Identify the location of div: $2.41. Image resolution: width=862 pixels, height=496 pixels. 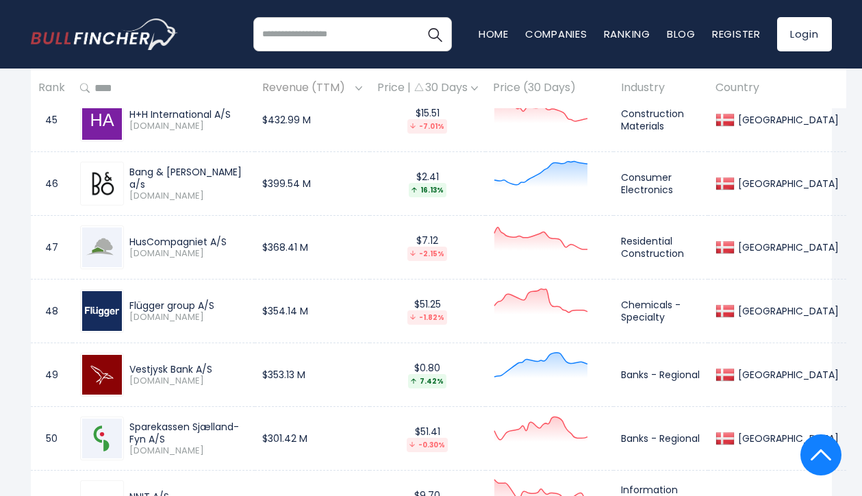
(427, 184).